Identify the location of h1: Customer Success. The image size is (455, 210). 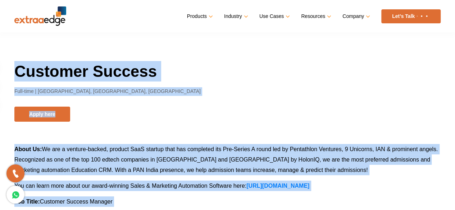
(227, 71).